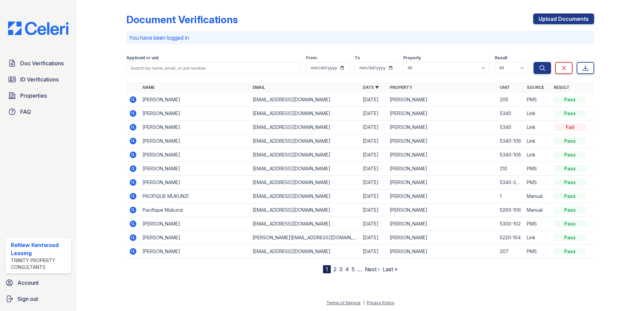 Image resolution: width=644 pixels, height=311 pixels. Describe the element at coordinates (38, 28) in the screenshot. I see `img: CE_Logo_Blue-a8612792a0a2168367f1c8372b55b34899dd931a85d93a1a3d3e32e68fde9ad4.png` at that location.